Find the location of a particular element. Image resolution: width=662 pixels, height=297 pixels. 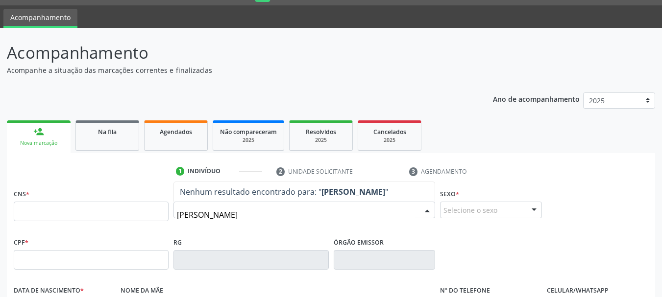

p: Acompanhamento is located at coordinates (234, 53).